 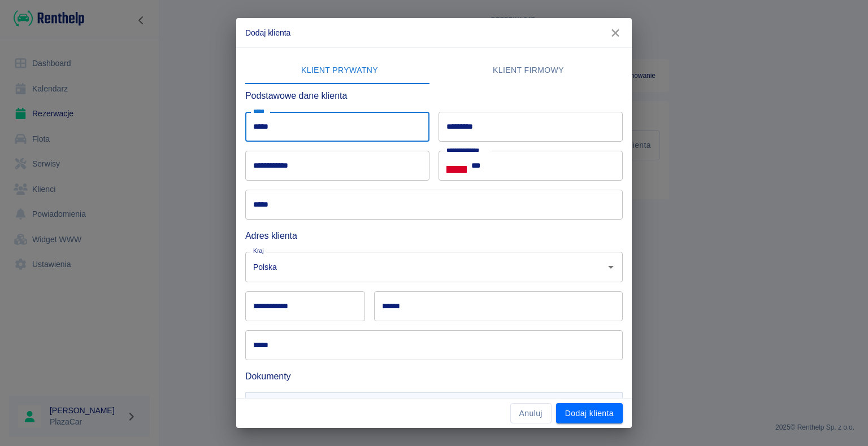 What do you see at coordinates (339, 71) in the screenshot?
I see `button: Klient prywatny` at bounding box center [339, 71].